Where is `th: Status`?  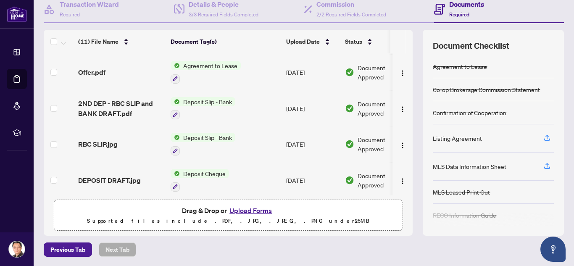
th: Status is located at coordinates (378, 42).